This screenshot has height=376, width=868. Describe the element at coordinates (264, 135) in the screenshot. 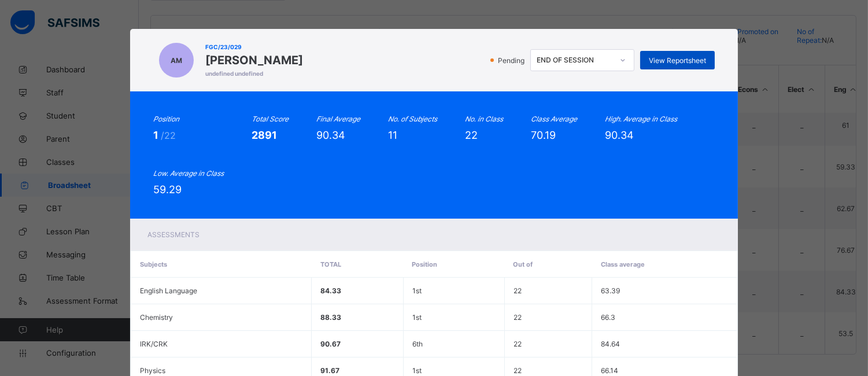

I see `span: 2891` at that location.